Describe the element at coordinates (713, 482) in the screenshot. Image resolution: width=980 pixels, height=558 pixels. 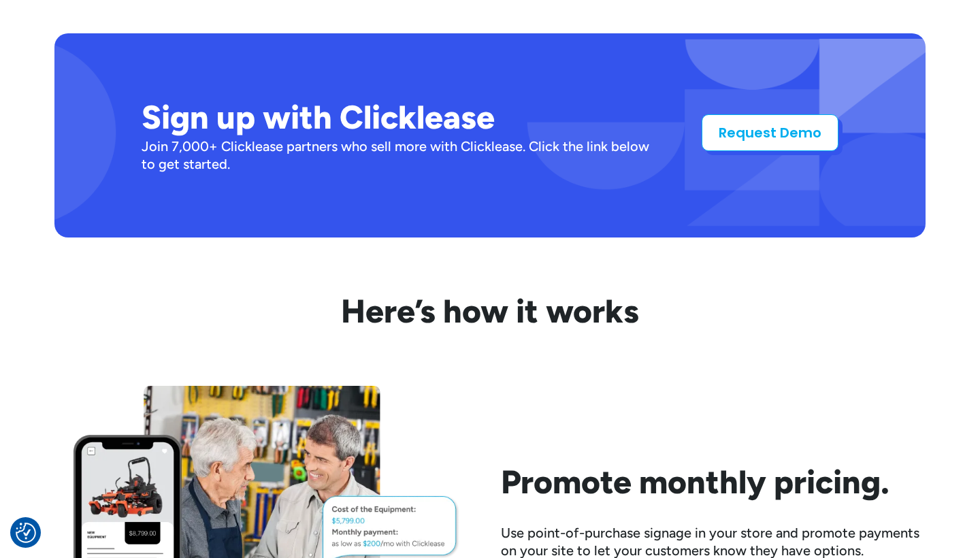
I see `h2: Promote monthly pricing.` at that location.